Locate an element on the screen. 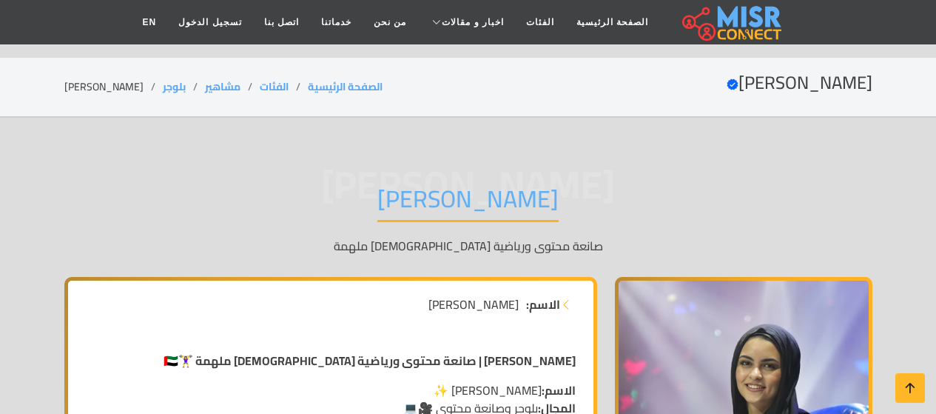  a: بلوجر is located at coordinates (174, 87).